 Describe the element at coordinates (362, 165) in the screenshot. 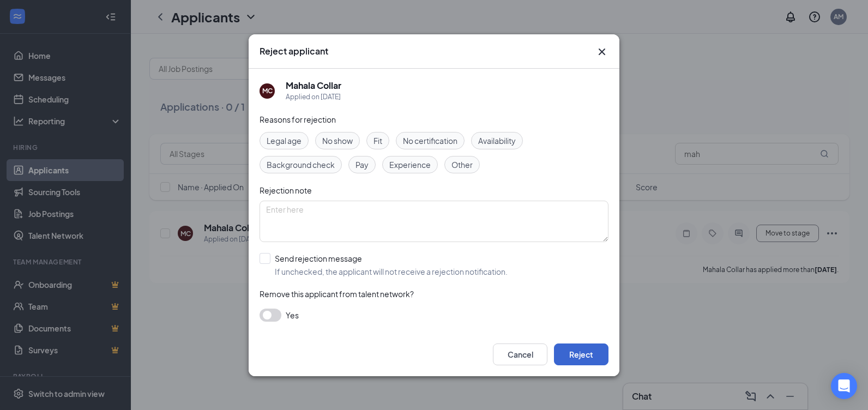

I see `span: Pay` at that location.